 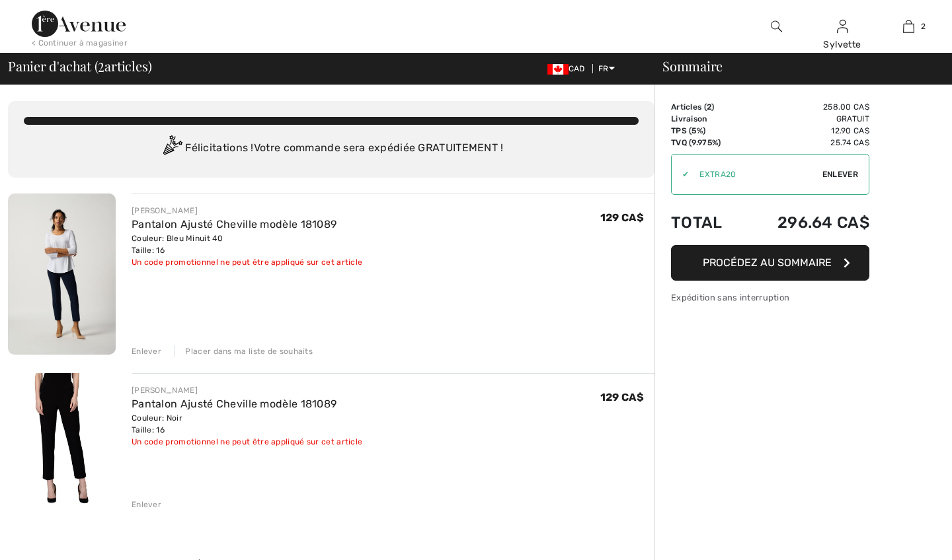 What do you see at coordinates (78, 24) in the screenshot?
I see `img: 1ère Avenue` at bounding box center [78, 24].